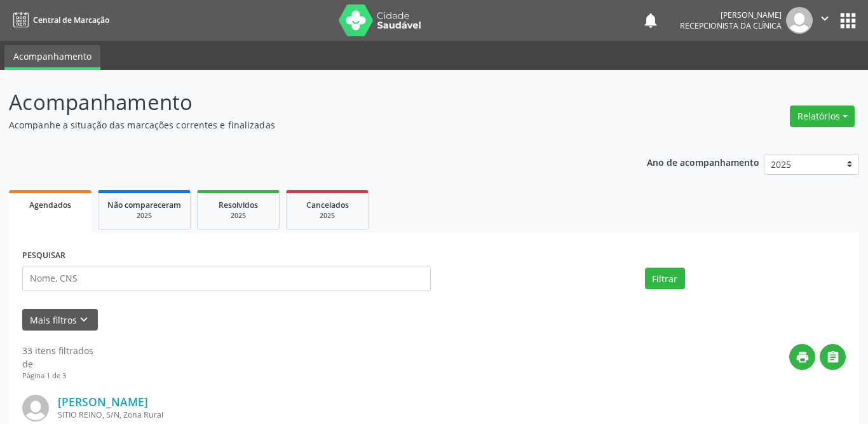 This screenshot has height=424, width=868. Describe the element at coordinates (703, 161) in the screenshot. I see `p: Ano de acompanhamento` at that location.